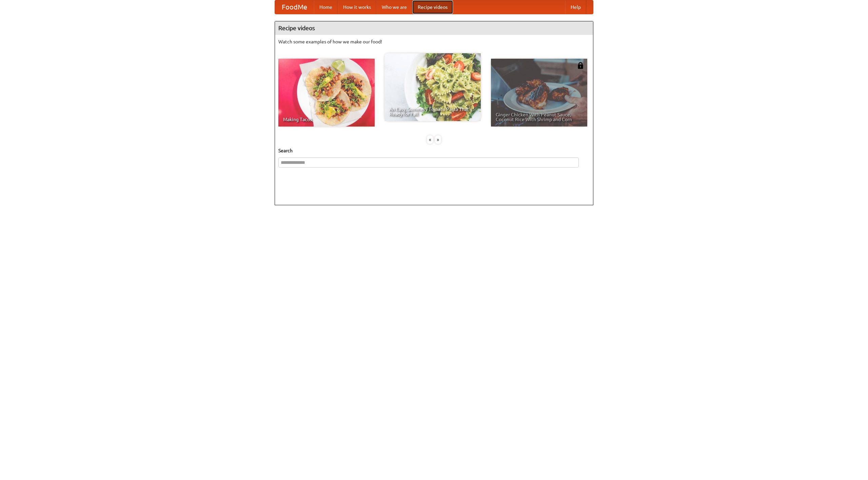 This screenshot has width=868, height=480. What do you see at coordinates (394, 7) in the screenshot?
I see `a: Who we are` at bounding box center [394, 7].